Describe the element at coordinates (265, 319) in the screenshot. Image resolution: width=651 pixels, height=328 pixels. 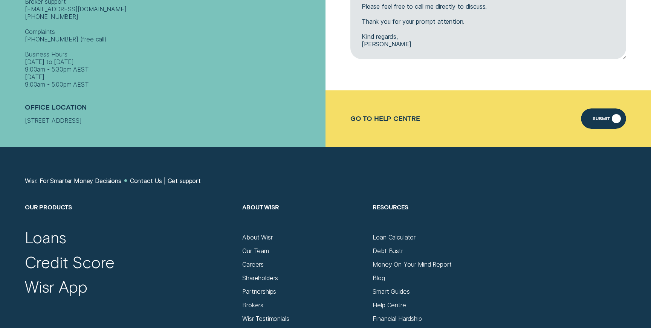
I see `a: Wisr Testimonials` at that location.